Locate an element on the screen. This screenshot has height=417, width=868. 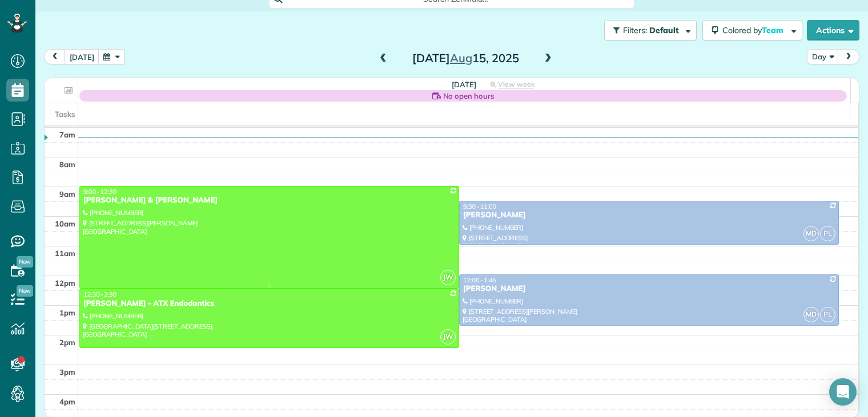
button: Filters: Default is located at coordinates (650, 31).